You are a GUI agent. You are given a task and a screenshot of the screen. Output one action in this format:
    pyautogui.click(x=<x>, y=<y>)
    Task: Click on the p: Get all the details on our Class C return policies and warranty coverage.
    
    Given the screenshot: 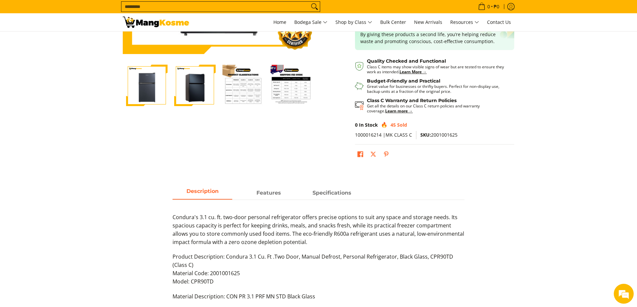 What is the action you would take?
    pyautogui.click(x=438, y=109)
    